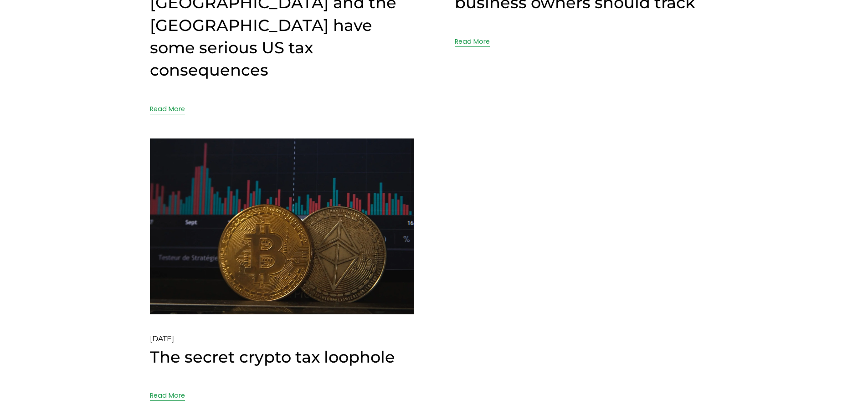  I want to click on a: The secret crypto tax loophole, so click(272, 357).